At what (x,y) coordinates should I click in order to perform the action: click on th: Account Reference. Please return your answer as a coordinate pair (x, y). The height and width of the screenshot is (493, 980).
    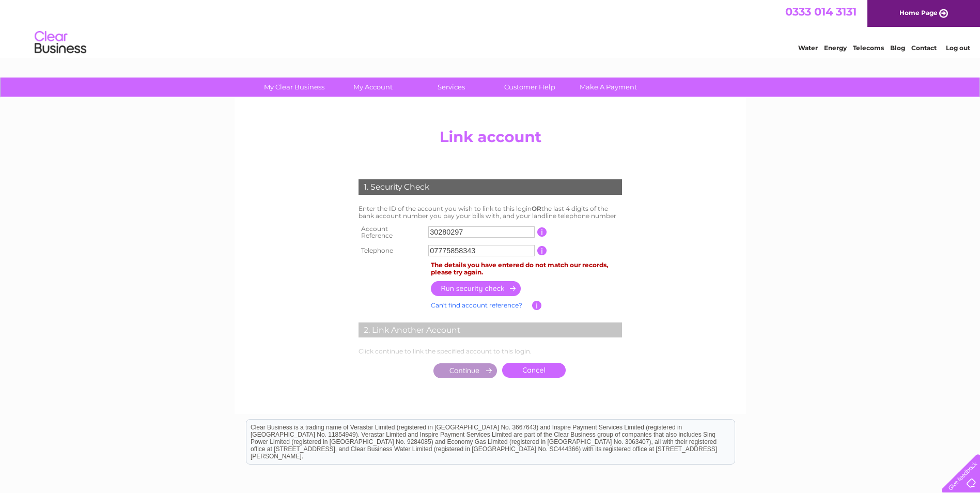
    Looking at the image, I should click on (391, 233).